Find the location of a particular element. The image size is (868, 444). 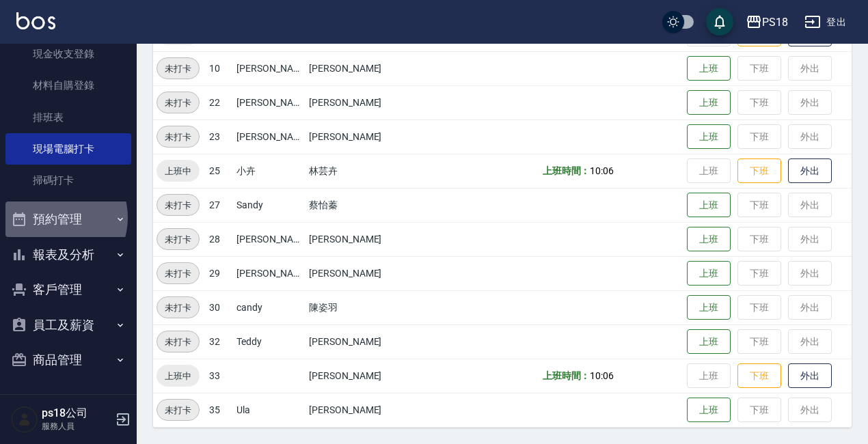

a: 現金收支登錄 is located at coordinates (68, 54).